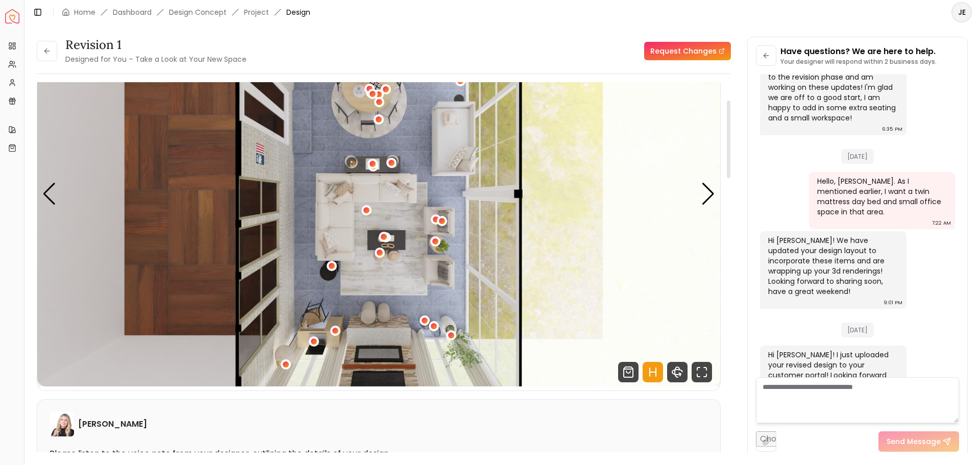  Describe the element at coordinates (156, 45) in the screenshot. I see `h3: Revision 1` at that location.